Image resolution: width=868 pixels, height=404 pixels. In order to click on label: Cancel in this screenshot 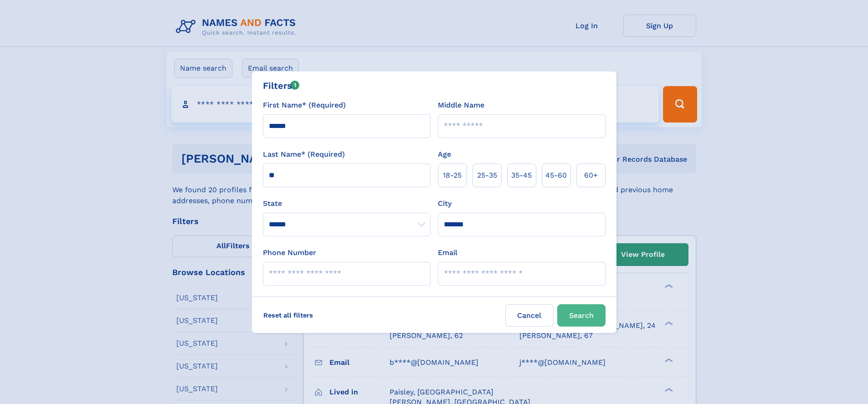, I will do `click(529, 315)`.